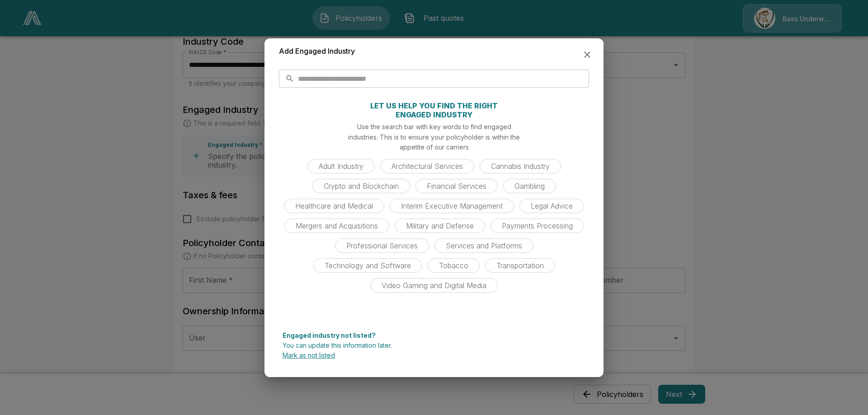 The height and width of the screenshot is (415, 868). Describe the element at coordinates (367, 265) in the screenshot. I see `span: Technology and Software` at that location.